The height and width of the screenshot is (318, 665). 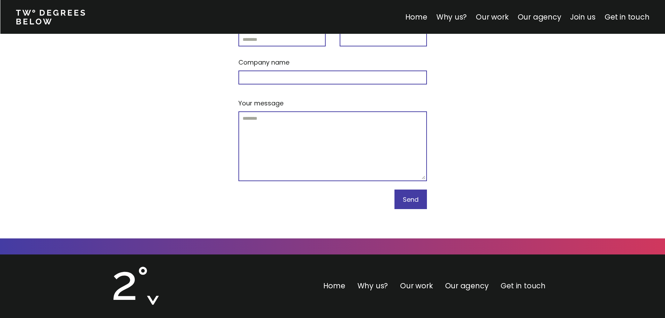 What do you see at coordinates (264, 62) in the screenshot?
I see `p: Company name` at bounding box center [264, 62].